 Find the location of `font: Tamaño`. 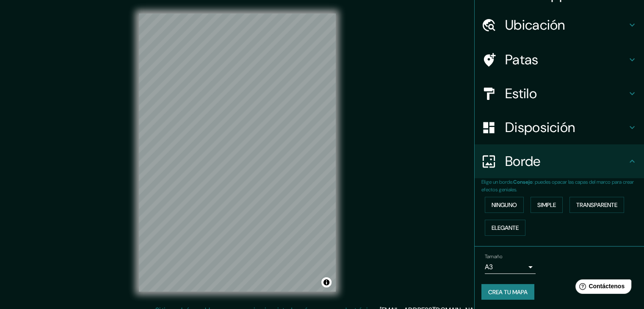

font: Tamaño is located at coordinates (493, 257).